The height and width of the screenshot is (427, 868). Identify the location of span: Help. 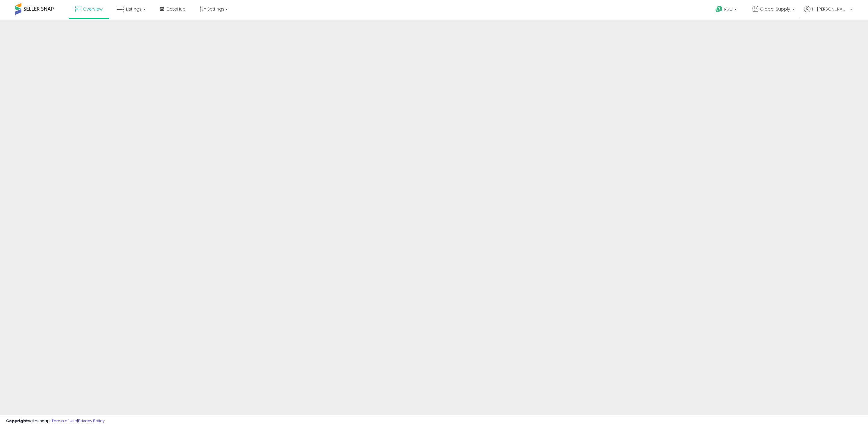
(729, 9).